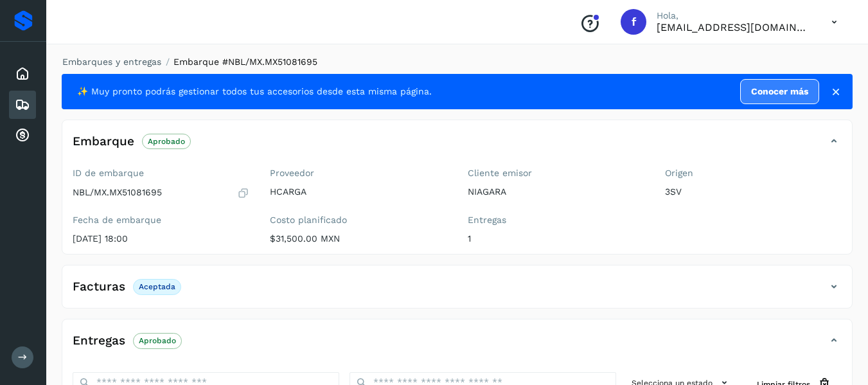 The image size is (868, 385). Describe the element at coordinates (160, 173) in the screenshot. I see `label: ID de embarque` at that location.